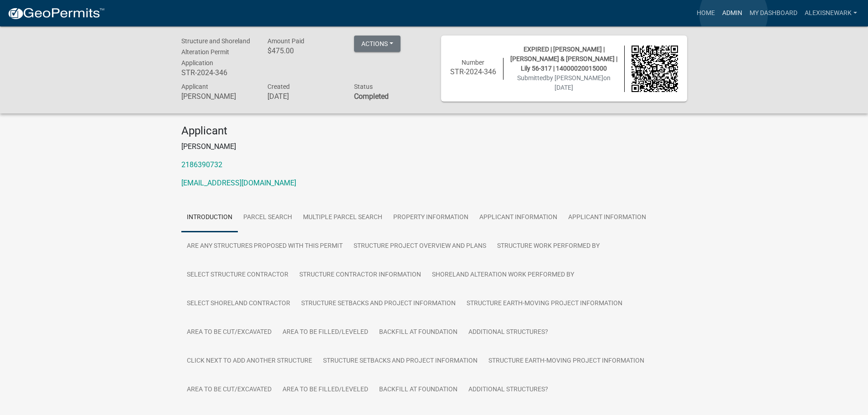  I want to click on a: Are any Structures Proposed with this Permit, so click(265, 246).